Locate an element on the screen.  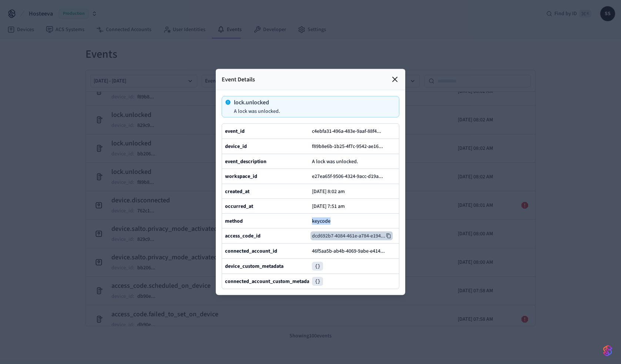
p: Event Details is located at coordinates (238, 80).